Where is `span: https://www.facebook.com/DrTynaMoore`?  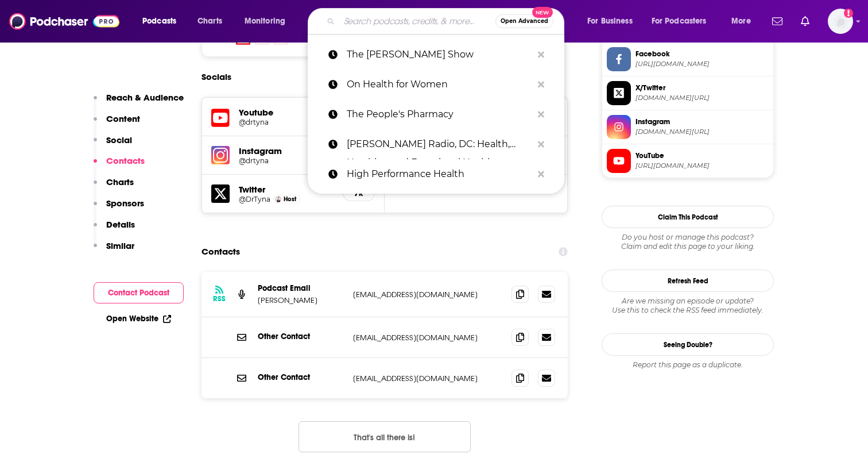 span: https://www.facebook.com/DrTynaMoore is located at coordinates (702, 64).